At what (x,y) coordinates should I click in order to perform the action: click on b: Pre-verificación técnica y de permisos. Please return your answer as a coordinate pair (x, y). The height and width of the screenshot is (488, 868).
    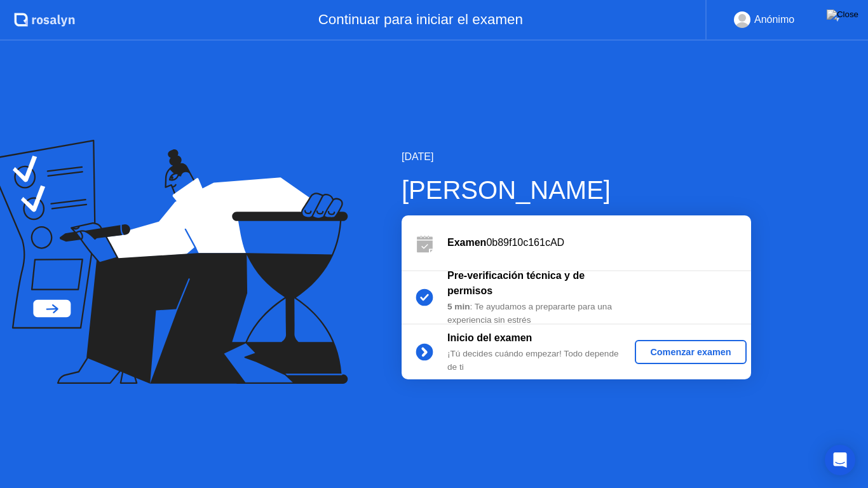
    Looking at the image, I should click on (516, 283).